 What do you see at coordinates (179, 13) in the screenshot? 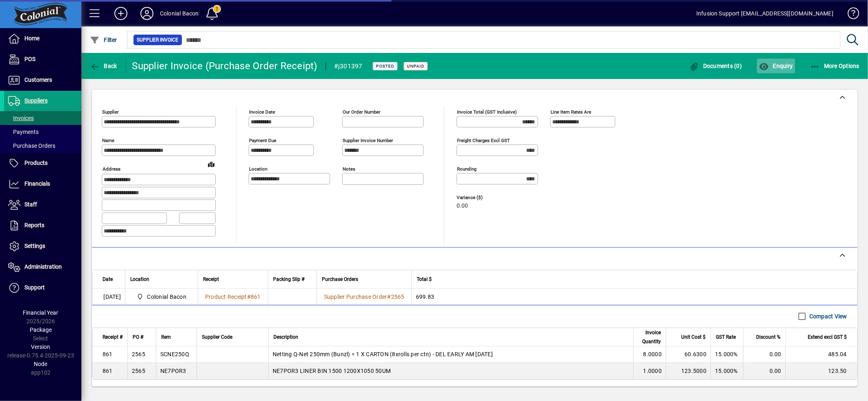
I see `div: Colonial Bacon` at bounding box center [179, 13].